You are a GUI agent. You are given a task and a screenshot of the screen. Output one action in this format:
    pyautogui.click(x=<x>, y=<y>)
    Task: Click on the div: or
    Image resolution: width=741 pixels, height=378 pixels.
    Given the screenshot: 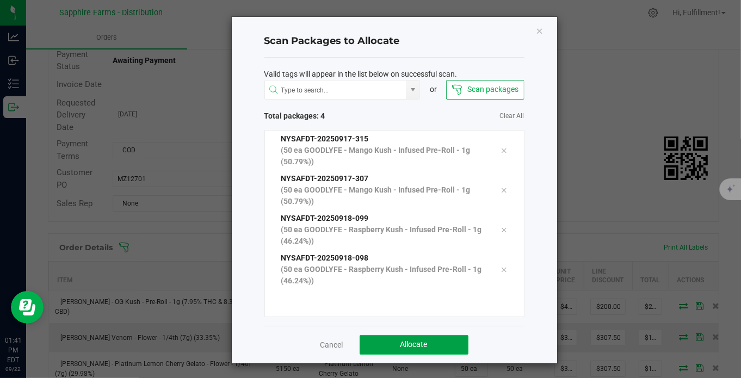 What is the action you would take?
    pyautogui.click(x=433, y=89)
    